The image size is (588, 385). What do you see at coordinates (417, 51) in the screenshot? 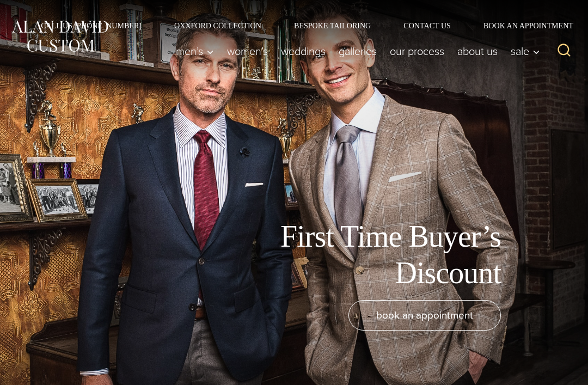
I see `a: Our Process` at bounding box center [417, 51].